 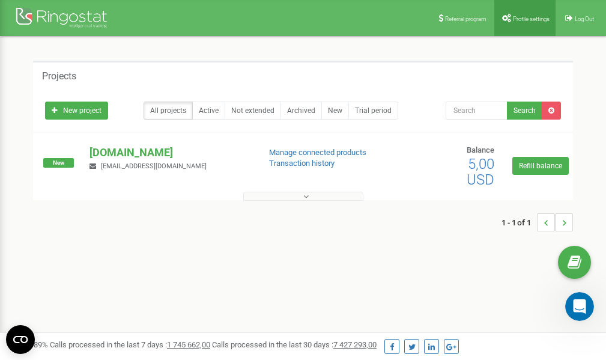 What do you see at coordinates (584, 19) in the screenshot?
I see `span: Log Out` at bounding box center [584, 19].